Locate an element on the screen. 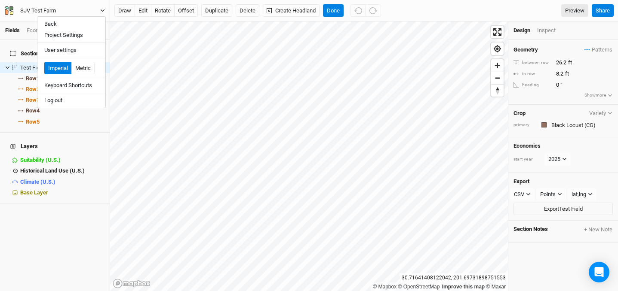 This screenshot has height=291, width=618. button: Imperial is located at coordinates (58, 68).